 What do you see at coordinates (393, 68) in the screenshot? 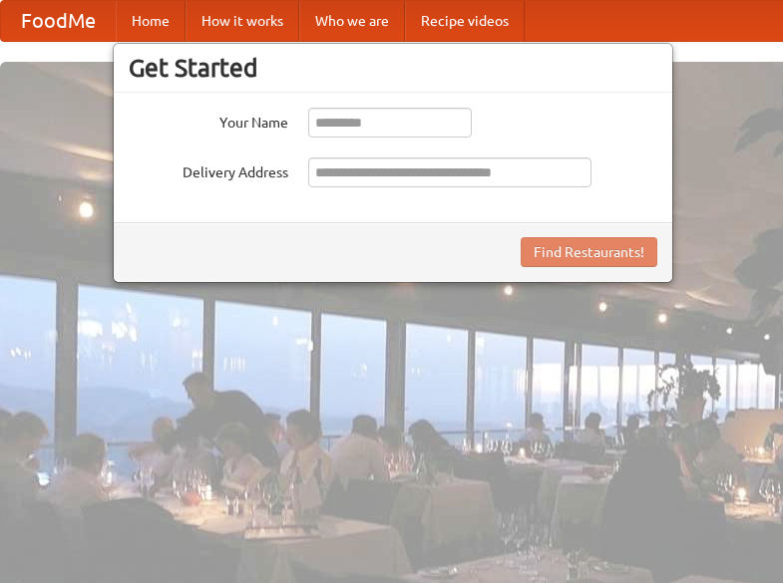
I see `h3: Get Started` at bounding box center [393, 68].